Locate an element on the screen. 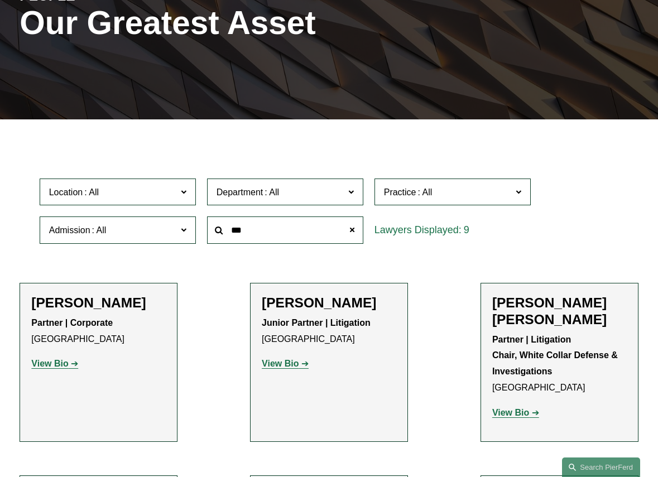 The height and width of the screenshot is (477, 658). h1: Our Greatest Asset is located at coordinates (226, 23).